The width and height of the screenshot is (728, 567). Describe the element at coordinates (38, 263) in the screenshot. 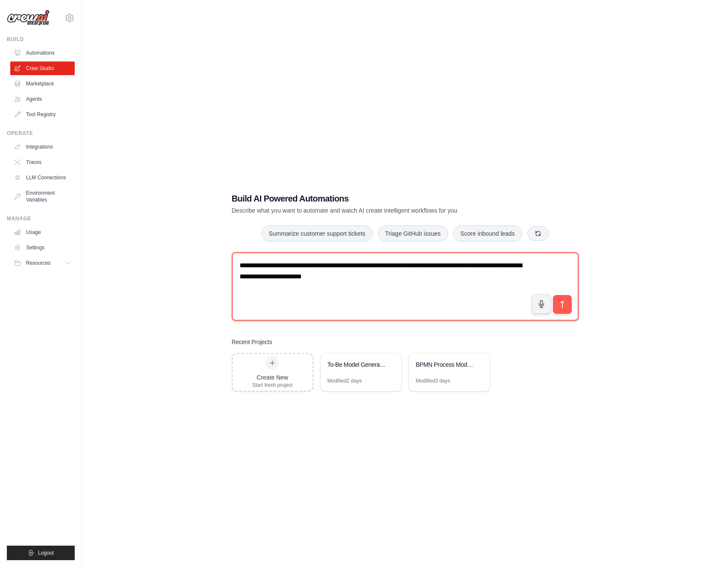

I see `span: Resources` at that location.